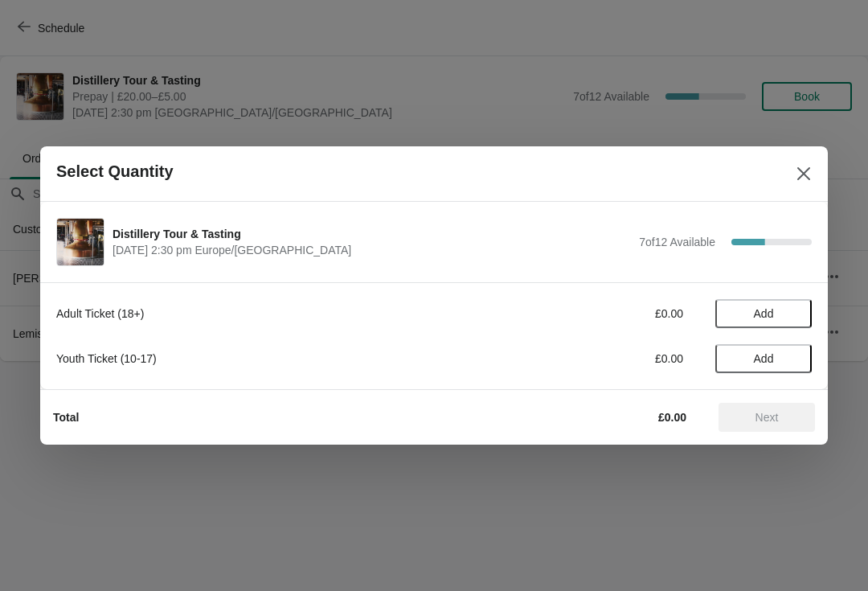  Describe the element at coordinates (371, 234) in the screenshot. I see `span: Distillery Tour & Tasting` at that location.